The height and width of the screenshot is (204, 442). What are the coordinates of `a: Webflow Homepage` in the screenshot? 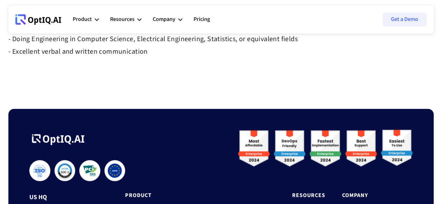 It's located at (38, 20).